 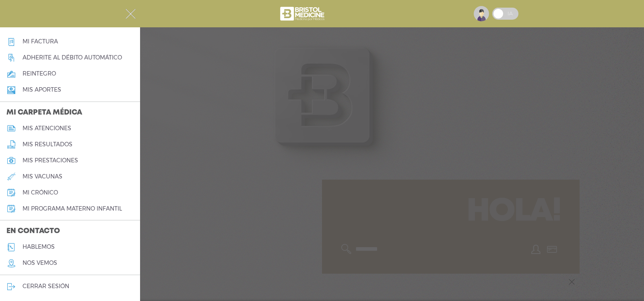 I want to click on h5: cerrar sesión, so click(x=46, y=286).